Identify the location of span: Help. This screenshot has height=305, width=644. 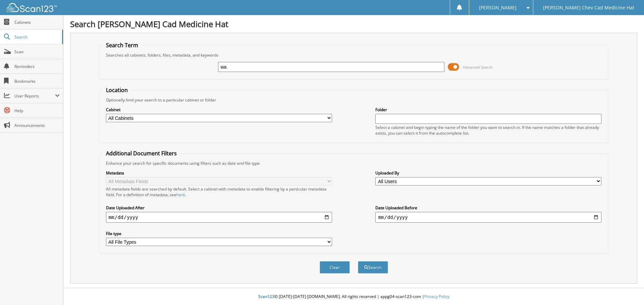
(37, 110).